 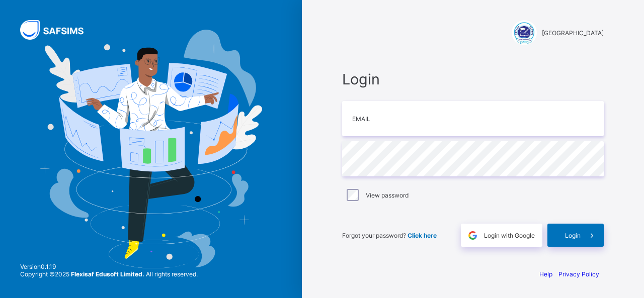 What do you see at coordinates (546, 274) in the screenshot?
I see `a: Help` at bounding box center [546, 274].